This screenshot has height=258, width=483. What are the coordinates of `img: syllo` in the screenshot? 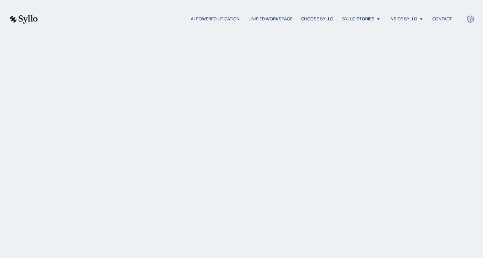 It's located at (23, 19).